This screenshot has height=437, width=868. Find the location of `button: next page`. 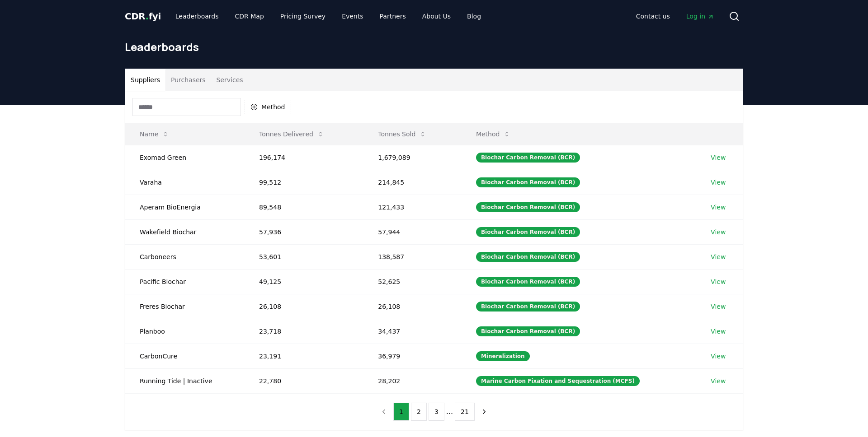

button: next page is located at coordinates (484, 412).